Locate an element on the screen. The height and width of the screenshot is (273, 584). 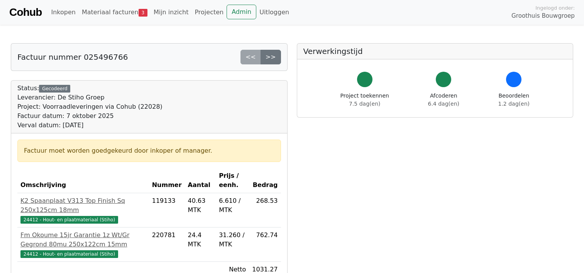
h5: Verwerkingstijd is located at coordinates (435, 51).